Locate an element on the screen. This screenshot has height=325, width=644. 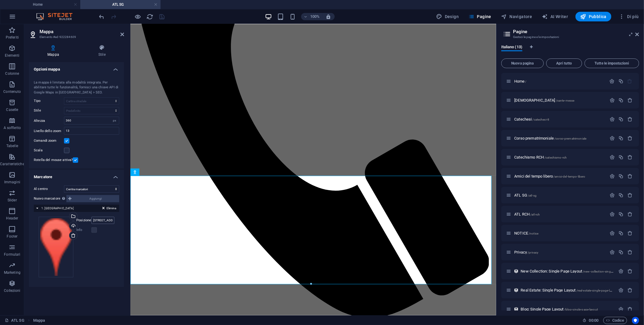
span: /new-collection-single-page-layout is located at coordinates (607, 271).